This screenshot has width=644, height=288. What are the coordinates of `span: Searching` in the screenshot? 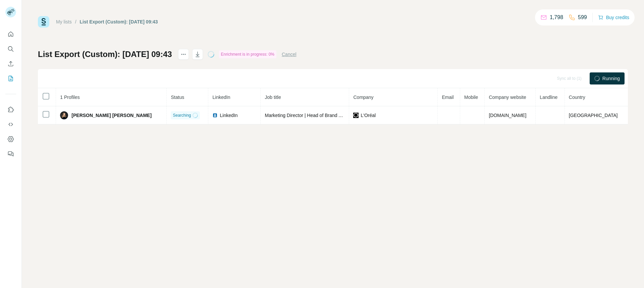 It's located at (182, 116).